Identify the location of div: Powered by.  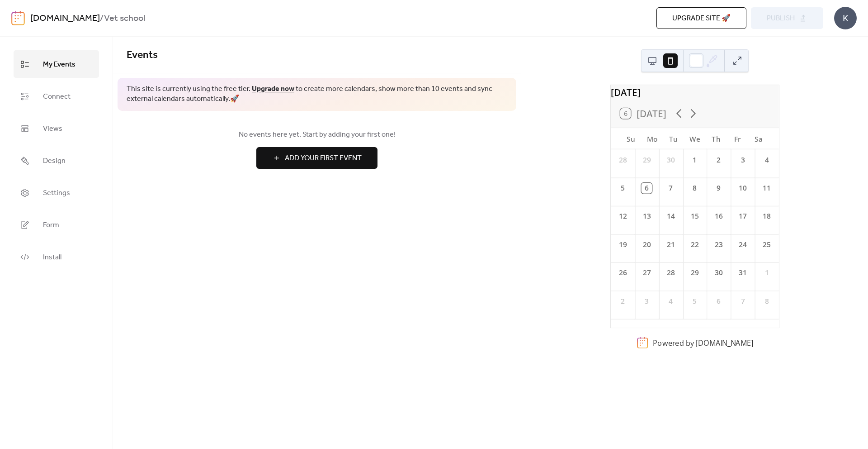
(702, 342).